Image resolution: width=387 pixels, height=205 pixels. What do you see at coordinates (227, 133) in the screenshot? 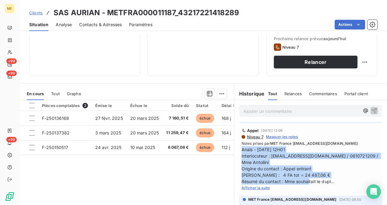
I see `span: 164 j` at bounding box center [227, 133].